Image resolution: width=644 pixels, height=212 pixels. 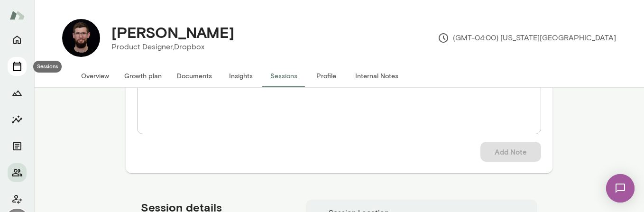 I want to click on button: Members, so click(x=17, y=173).